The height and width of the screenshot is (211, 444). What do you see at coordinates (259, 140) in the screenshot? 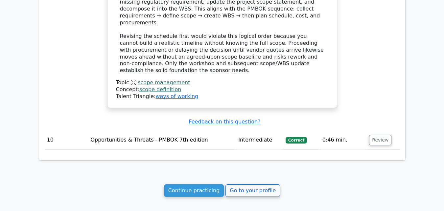
I see `td: Intermediate` at bounding box center [259, 140].